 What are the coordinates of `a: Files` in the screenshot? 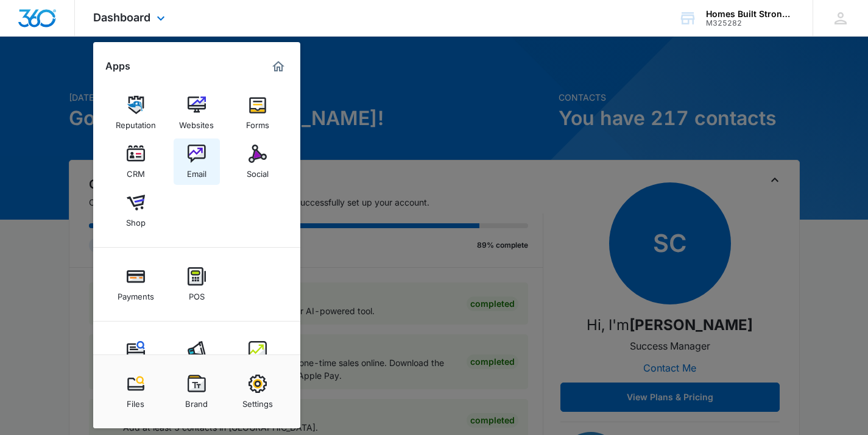 It's located at (136, 391).